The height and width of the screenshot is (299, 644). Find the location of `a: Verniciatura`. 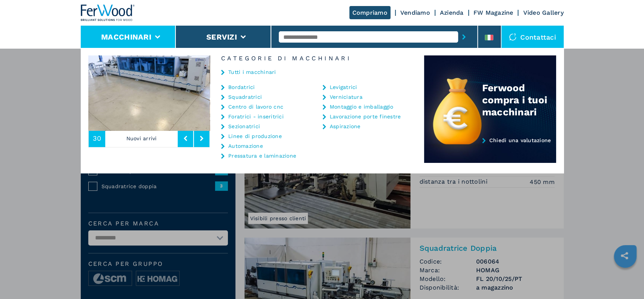

a: Verniciatura is located at coordinates (346, 97).